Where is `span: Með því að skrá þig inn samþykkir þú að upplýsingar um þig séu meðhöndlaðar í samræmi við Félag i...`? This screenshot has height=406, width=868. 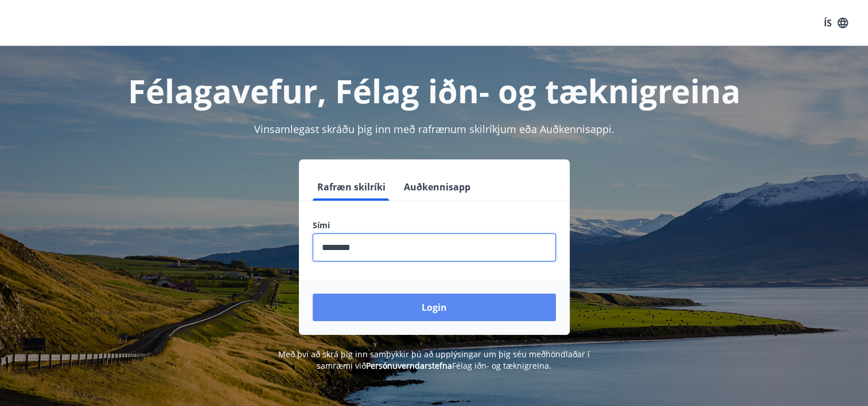
span: Með því að skrá þig inn samþykkir þú að upplýsingar um þig séu meðhöndlaðar í samræmi við Félag i... is located at coordinates (434, 360).